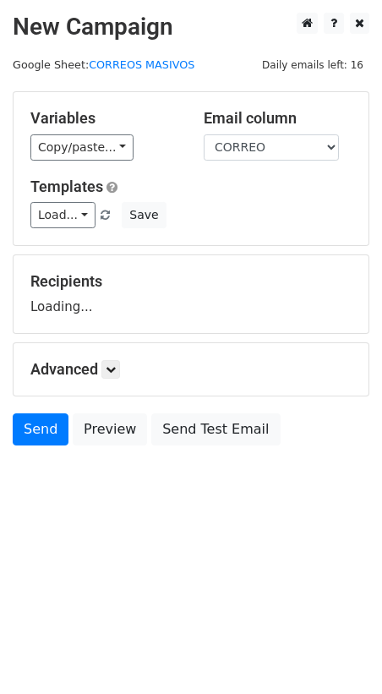 This screenshot has height=694, width=382. What do you see at coordinates (313, 64) in the screenshot?
I see `a: Daily emails left: 16` at bounding box center [313, 64].